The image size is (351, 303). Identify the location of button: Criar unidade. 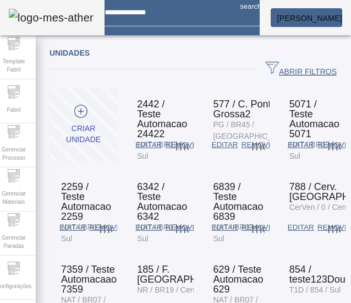
(83, 124).